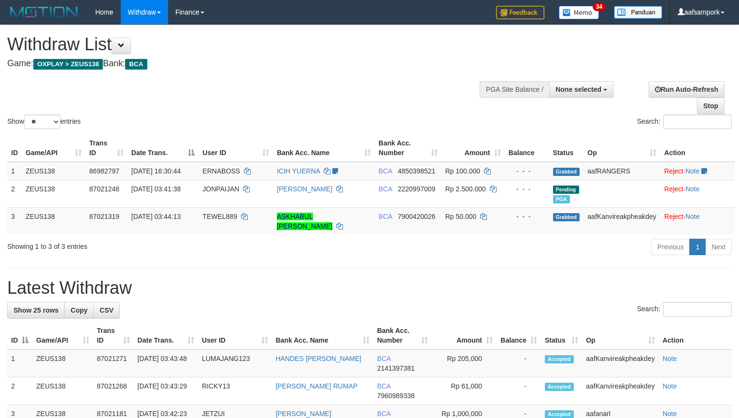  What do you see at coordinates (114, 391) in the screenshot?
I see `td: 87021268` at bounding box center [114, 391].